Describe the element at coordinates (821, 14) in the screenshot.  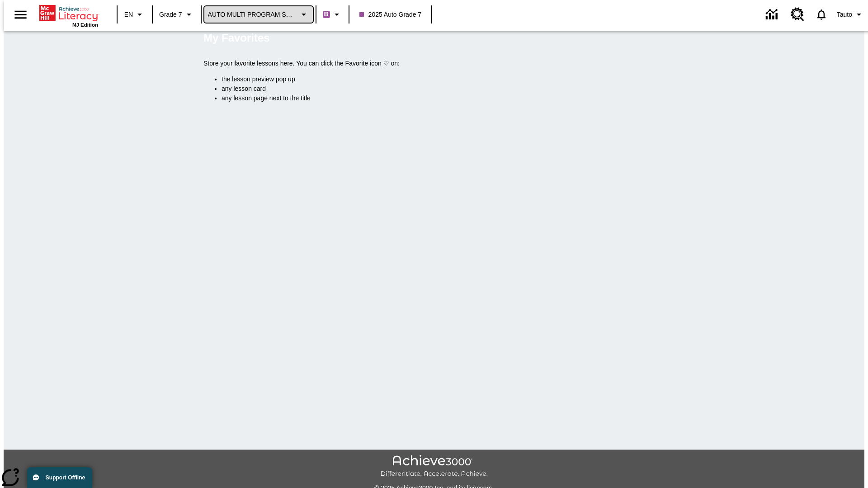
I see `a: Notifications` at that location.